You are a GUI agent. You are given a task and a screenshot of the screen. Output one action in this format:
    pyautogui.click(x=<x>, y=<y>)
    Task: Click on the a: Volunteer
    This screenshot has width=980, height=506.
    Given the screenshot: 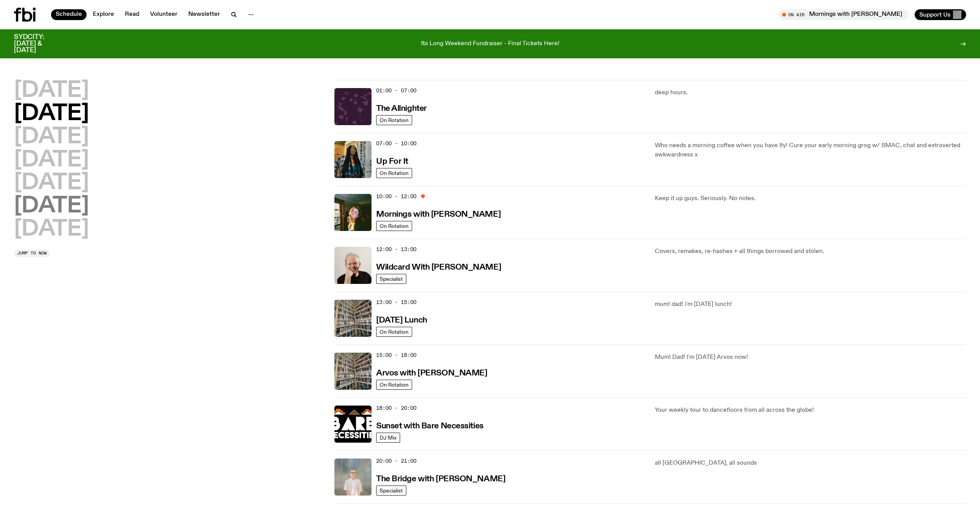 What is the action you would take?
    pyautogui.click(x=163, y=15)
    